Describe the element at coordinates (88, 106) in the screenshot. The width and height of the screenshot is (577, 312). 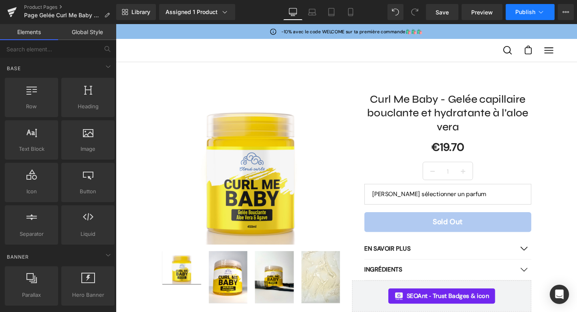
I see `span: Heading` at that location.